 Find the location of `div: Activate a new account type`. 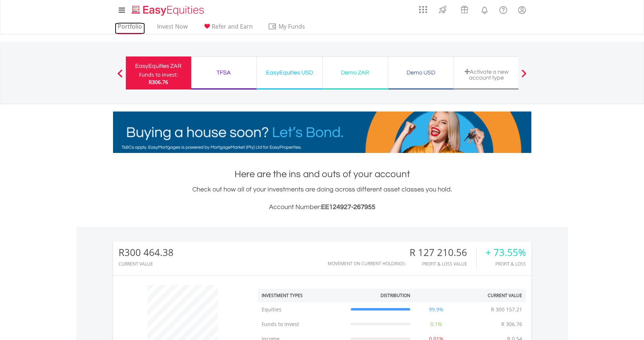

div: Activate a new account type is located at coordinates (487, 75).